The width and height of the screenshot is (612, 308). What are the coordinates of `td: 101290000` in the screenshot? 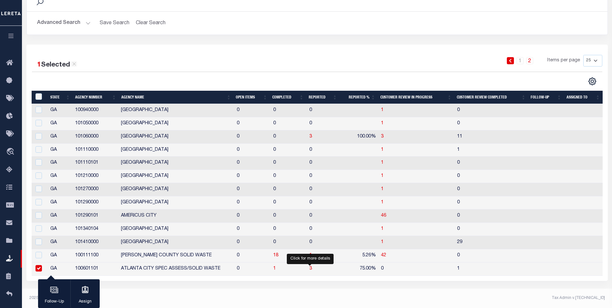 It's located at (95, 203).